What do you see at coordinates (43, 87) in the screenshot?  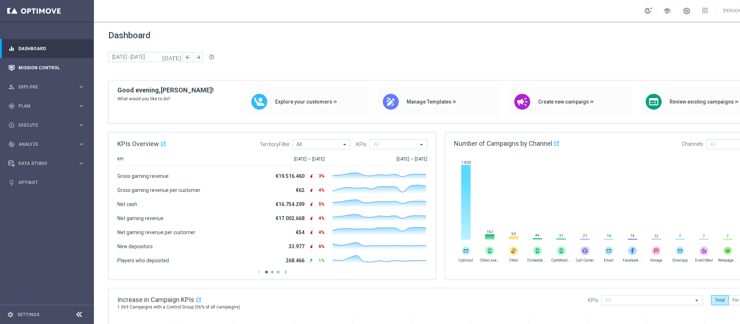 I see `div: Explore` at bounding box center [43, 87].